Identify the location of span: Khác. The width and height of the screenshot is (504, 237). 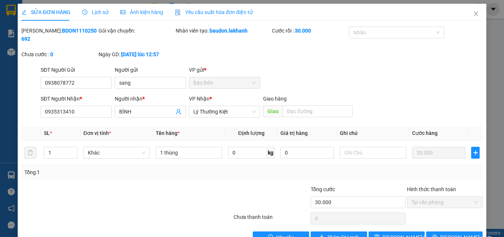
(117, 152).